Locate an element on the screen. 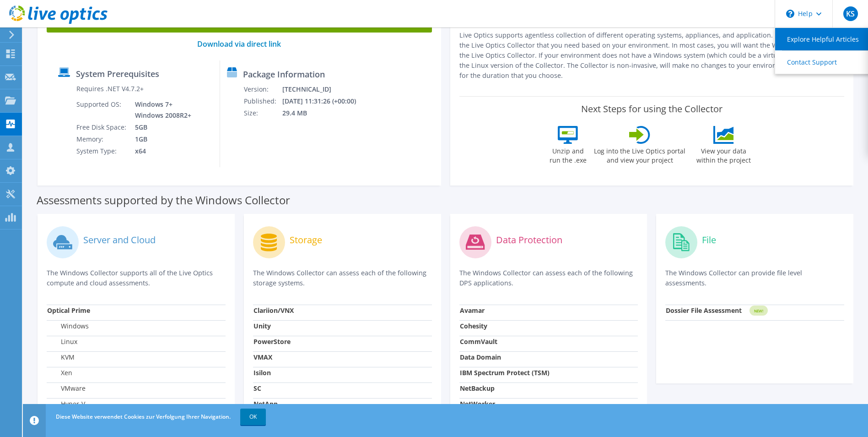 This screenshot has width=868, height=437. strong: Isilon is located at coordinates (262, 372).